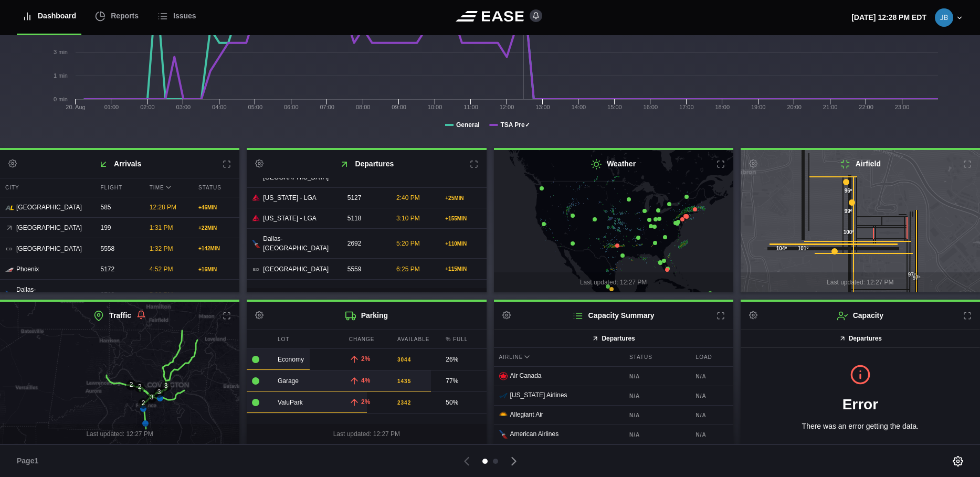 The height and width of the screenshot is (477, 980). Describe the element at coordinates (463, 268) in the screenshot. I see `div: + 115 MIN` at that location.